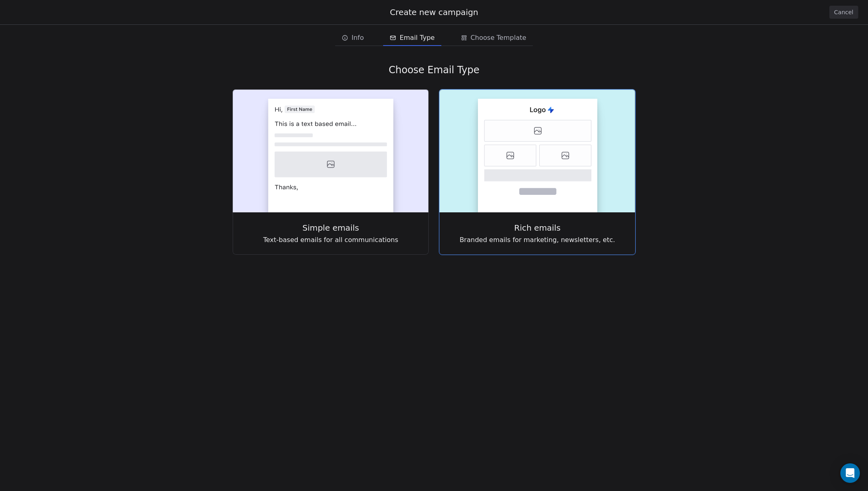  I want to click on div: Choose Email Type, so click(434, 70).